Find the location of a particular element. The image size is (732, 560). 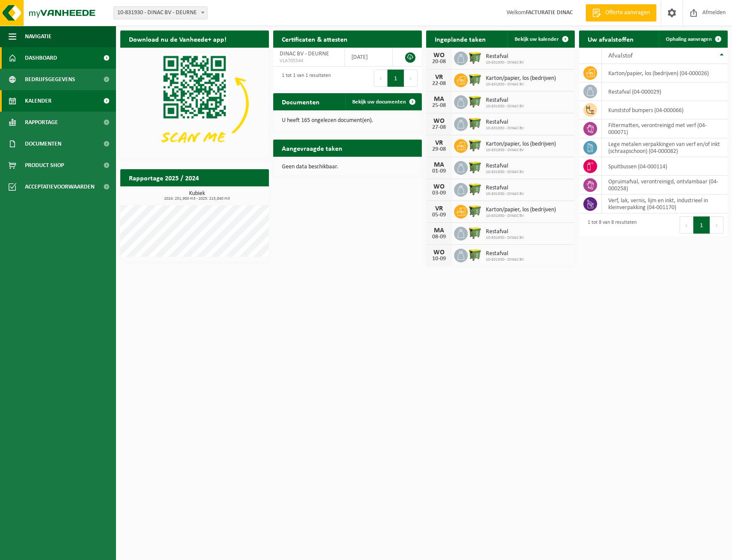

span: Acceptatievoorwaarden is located at coordinates (59, 186).